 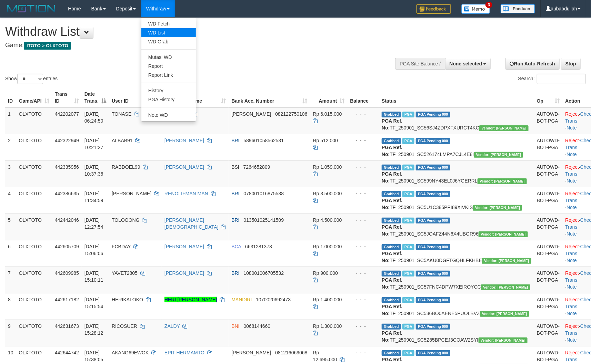 I want to click on span: Marked by aubsensen, so click(x=408, y=114).